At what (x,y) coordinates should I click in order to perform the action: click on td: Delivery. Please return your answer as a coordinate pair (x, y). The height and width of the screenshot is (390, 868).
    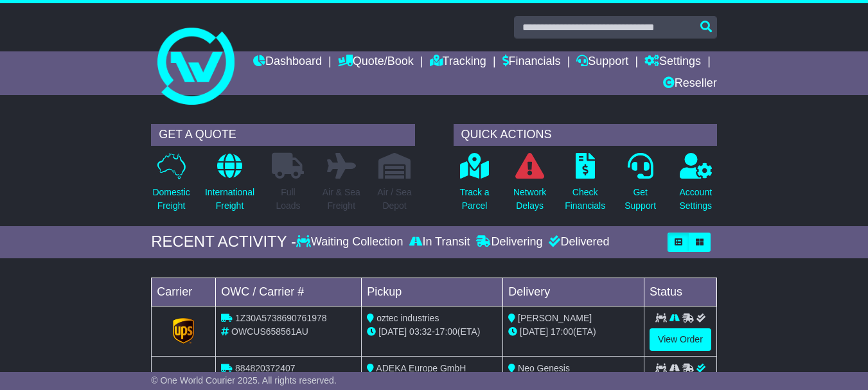
    Looking at the image, I should click on (574, 292).